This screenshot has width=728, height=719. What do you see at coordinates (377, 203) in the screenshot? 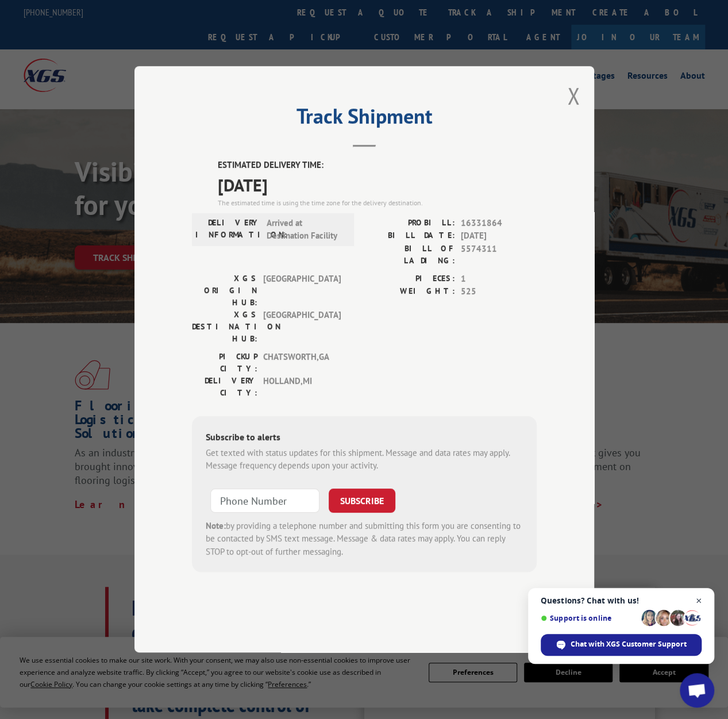
I see `div: The estimated time is using the time zone for the delivery destination.` at bounding box center [377, 203].